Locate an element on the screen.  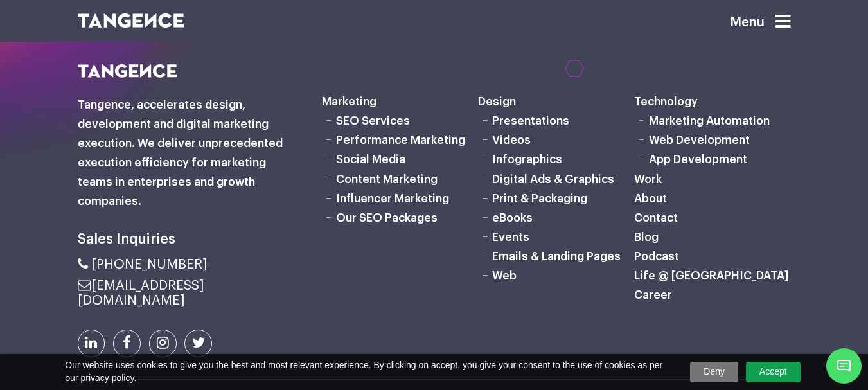
a: Blog is located at coordinates (646, 237).